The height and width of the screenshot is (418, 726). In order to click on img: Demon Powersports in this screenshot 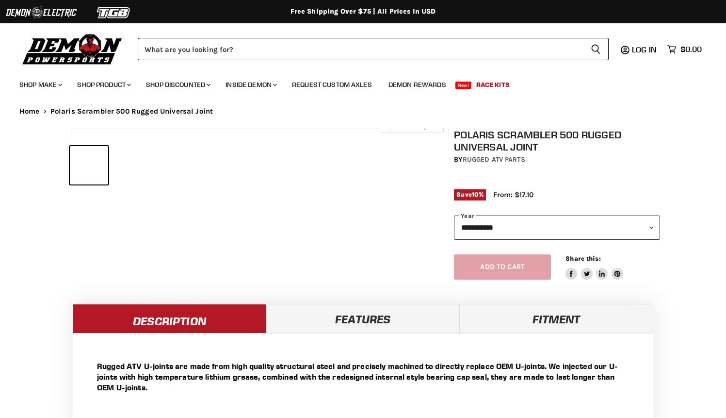, I will do `click(72, 48)`.